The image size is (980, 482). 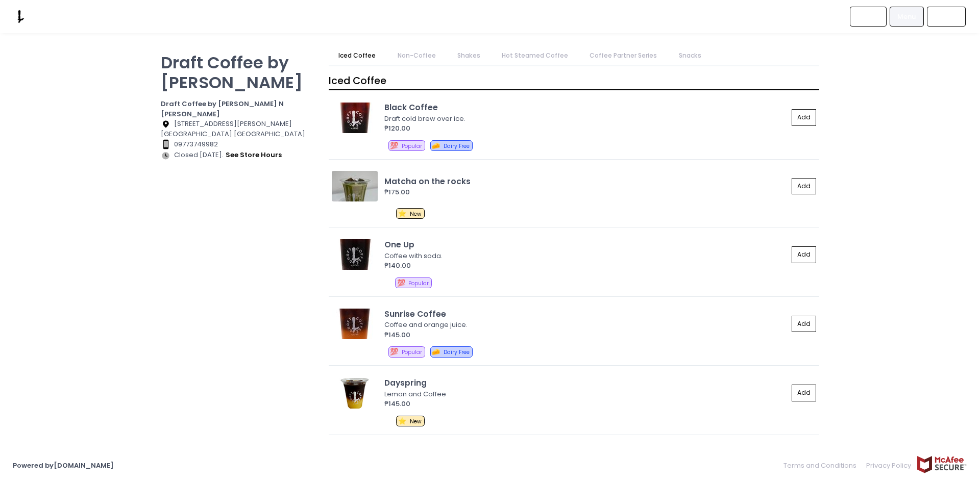 I want to click on div: ₱120.00, so click(x=586, y=128).